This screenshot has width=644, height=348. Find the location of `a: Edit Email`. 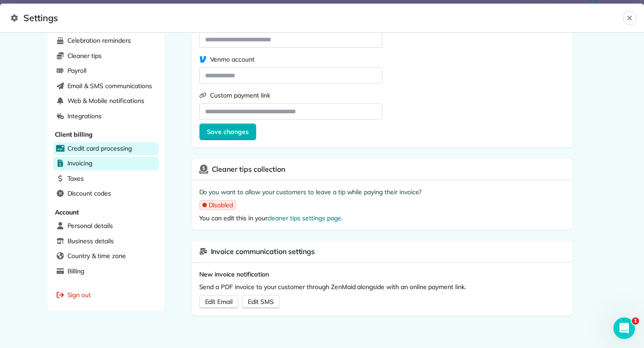

a: Edit Email is located at coordinates (219, 302).